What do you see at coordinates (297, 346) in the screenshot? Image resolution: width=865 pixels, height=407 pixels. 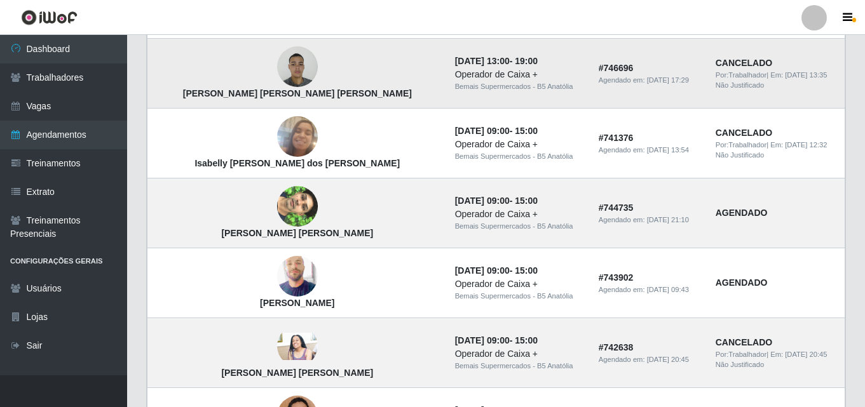 I see `img: Luana Martins Félix` at bounding box center [297, 346].